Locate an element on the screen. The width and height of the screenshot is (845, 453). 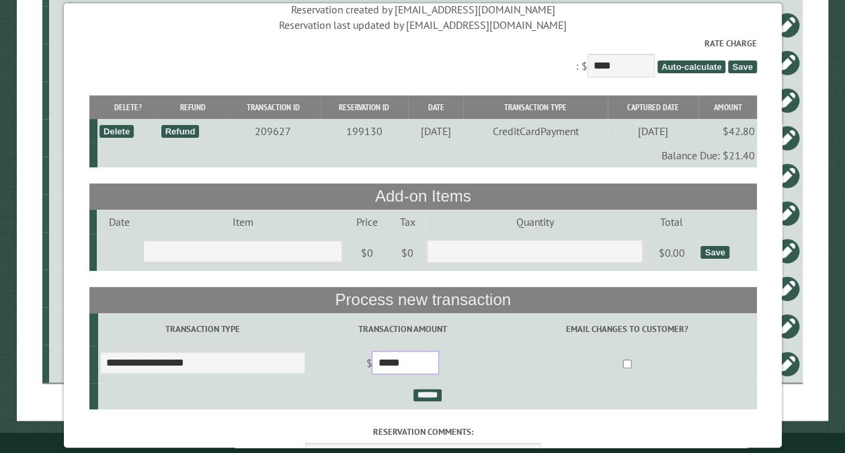
th: Date is located at coordinates (435, 107).